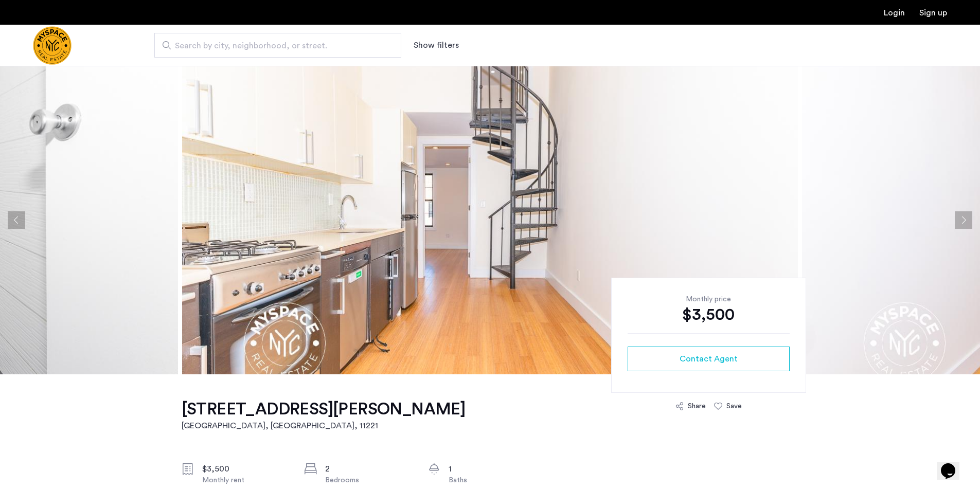  I want to click on div: Bedrooms, so click(369, 480).